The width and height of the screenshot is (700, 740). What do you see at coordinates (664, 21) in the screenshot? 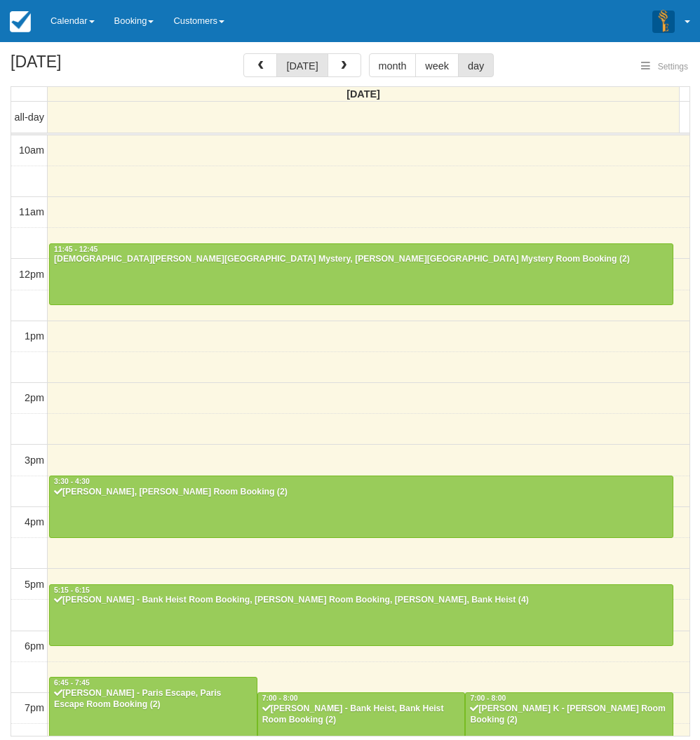
I see `img: A3` at bounding box center [664, 21].